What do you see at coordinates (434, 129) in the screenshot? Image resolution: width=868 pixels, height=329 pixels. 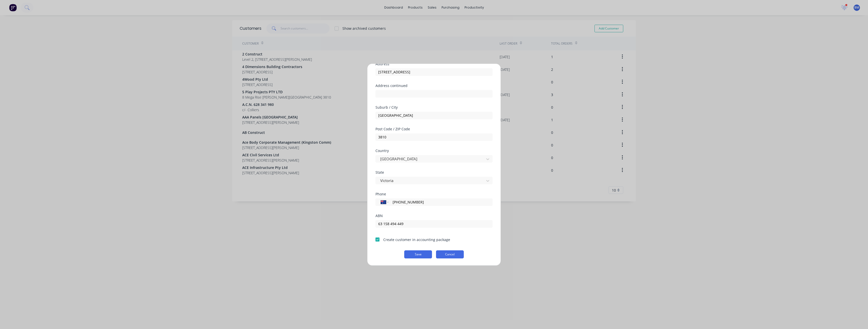 I see `div: Post Code / ZIP Code` at bounding box center [434, 129].